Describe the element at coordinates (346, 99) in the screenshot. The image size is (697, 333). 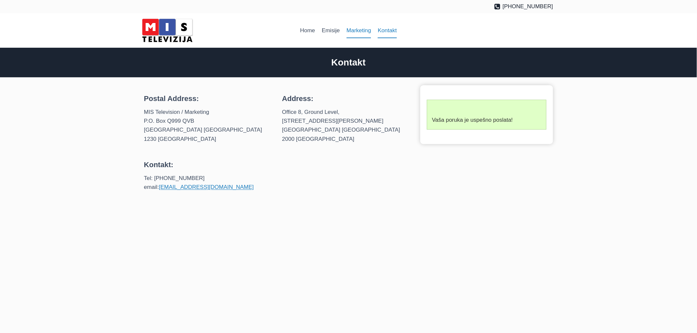
I see `h4: Address:` at that location.